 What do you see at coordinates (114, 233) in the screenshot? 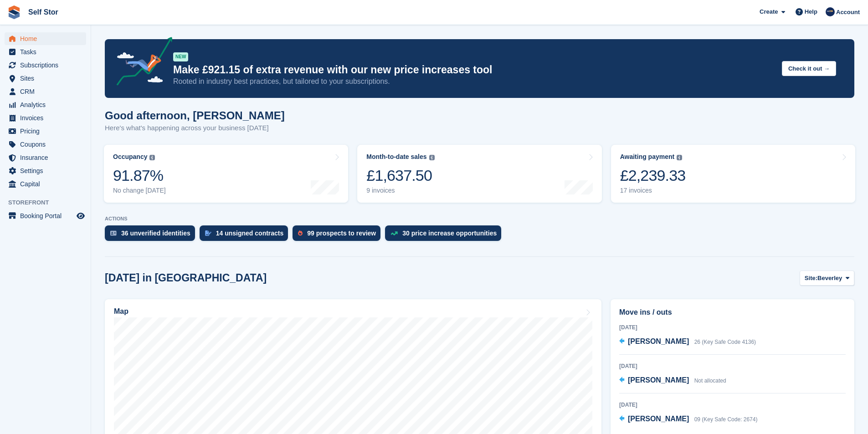
I see `img: verify_identity-adf6edd0f0f0b5bbfe63781bf79b02c33cf7c696d77639b501bdc392416b5a36.svg` at bounding box center [114, 233].